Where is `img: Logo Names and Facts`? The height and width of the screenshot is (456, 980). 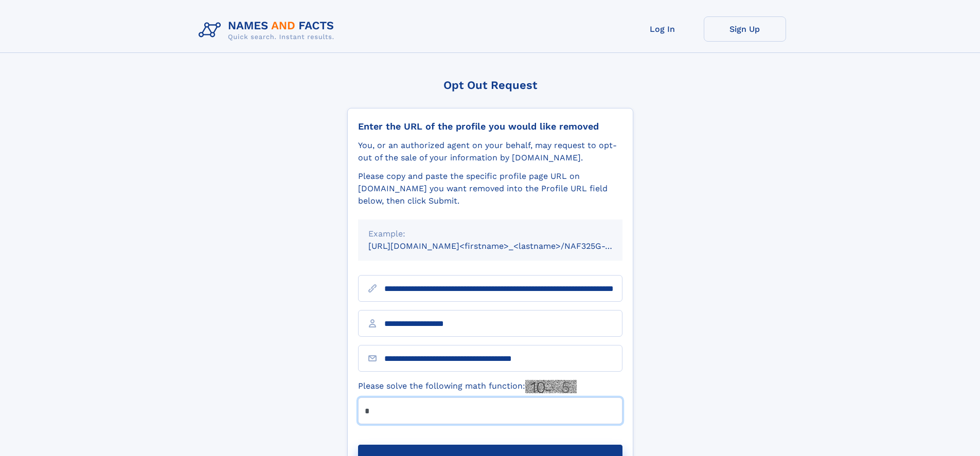 img: Logo Names and Facts is located at coordinates (268, 30).